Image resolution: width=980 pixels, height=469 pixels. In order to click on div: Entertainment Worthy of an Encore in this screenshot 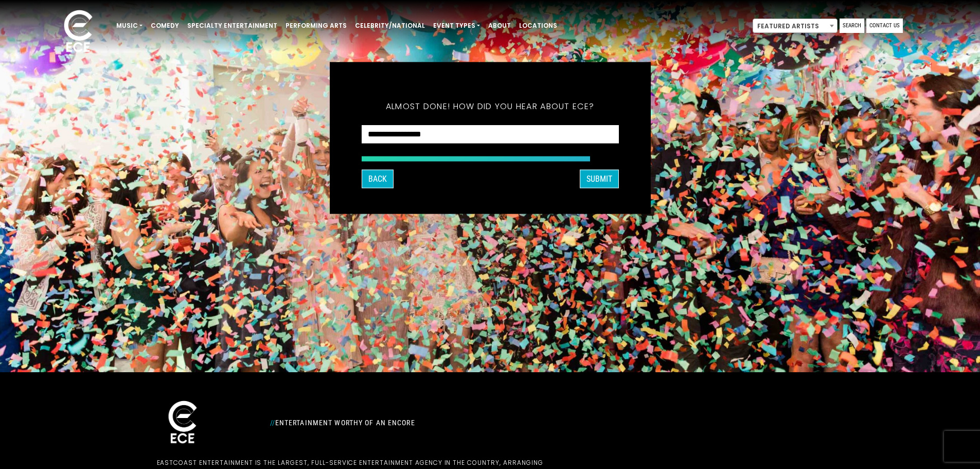, I will do `click(434, 423)`.